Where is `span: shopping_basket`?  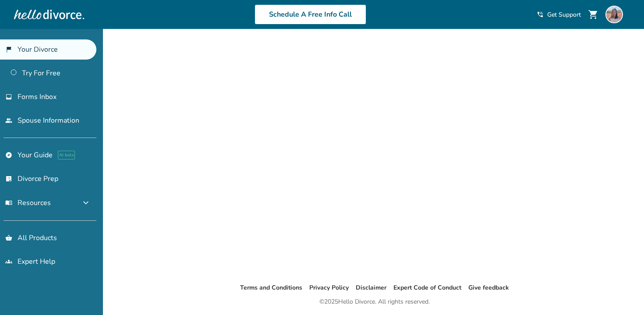
span: shopping_basket is located at coordinates (9, 238).